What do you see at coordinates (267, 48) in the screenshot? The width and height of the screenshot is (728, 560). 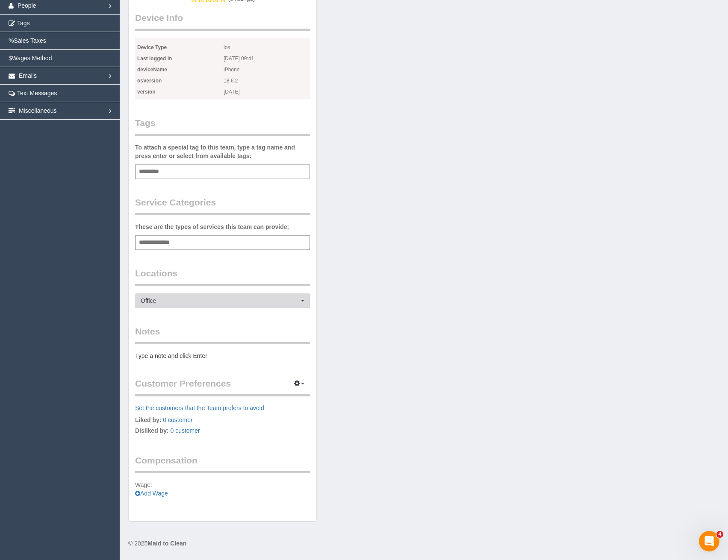 I see `span: ios` at bounding box center [267, 48].